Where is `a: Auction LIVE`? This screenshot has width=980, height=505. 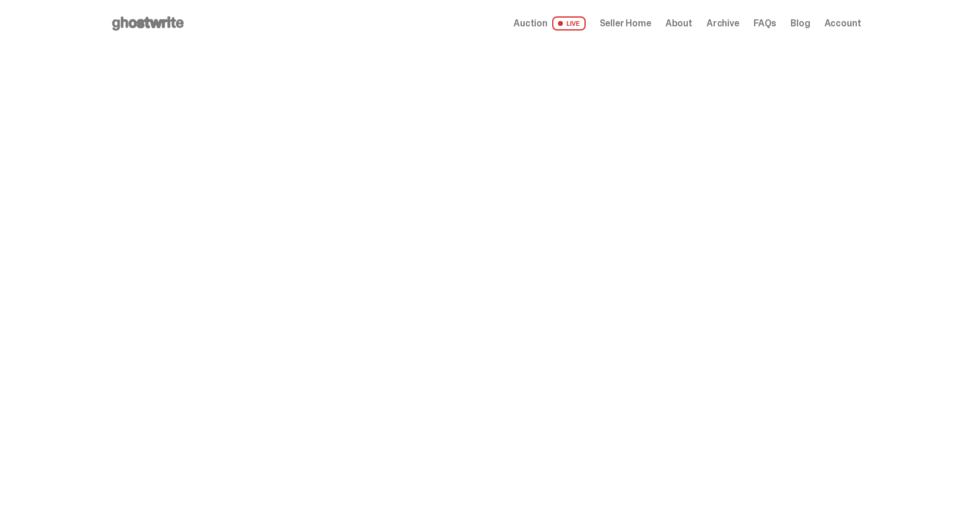
a: Auction LIVE is located at coordinates (550, 24).